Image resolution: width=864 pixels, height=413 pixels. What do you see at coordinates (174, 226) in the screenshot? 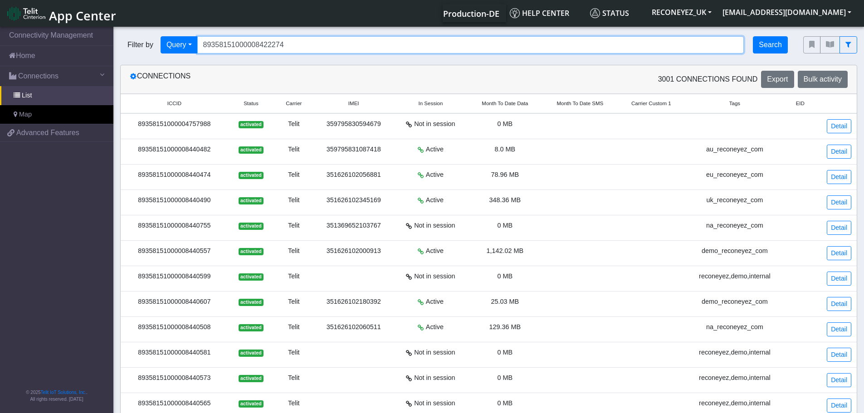
I see `div: 89358151000008440755` at bounding box center [174, 226].